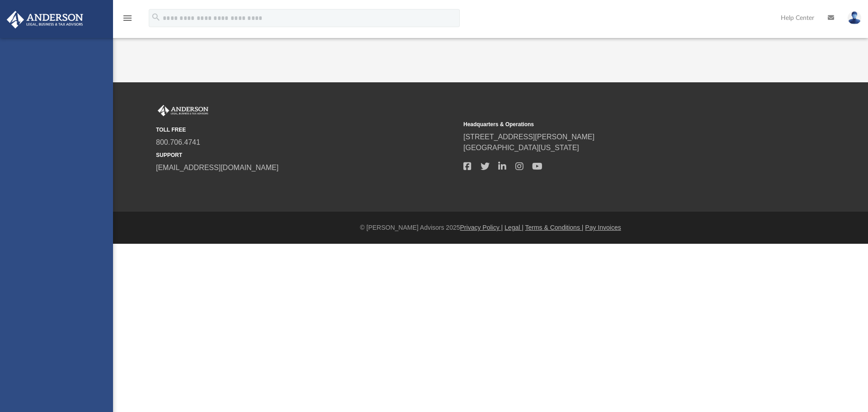 Image resolution: width=868 pixels, height=412 pixels. Describe the element at coordinates (178, 142) in the screenshot. I see `a: 800.706.4741` at that location.